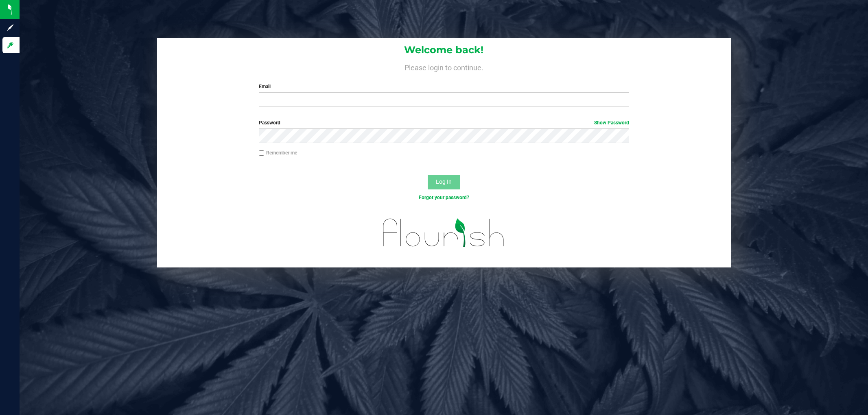 This screenshot has width=868, height=415. What do you see at coordinates (10, 45) in the screenshot?
I see `inline-svg: Log in` at bounding box center [10, 45].